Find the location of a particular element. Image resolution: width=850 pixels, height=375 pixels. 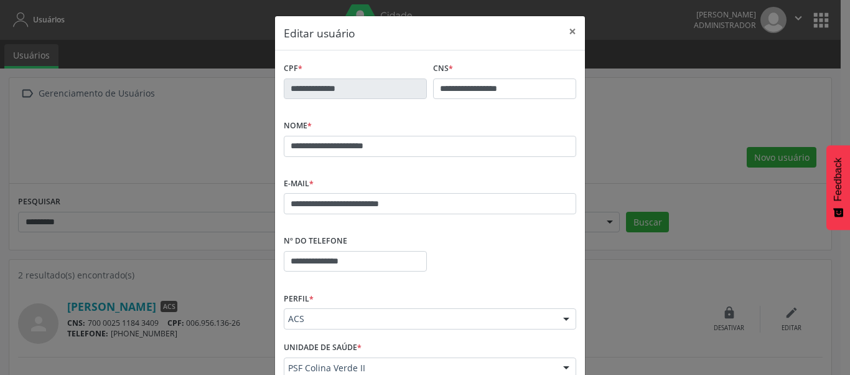

label: Unidade de saúde is located at coordinates (322, 347).